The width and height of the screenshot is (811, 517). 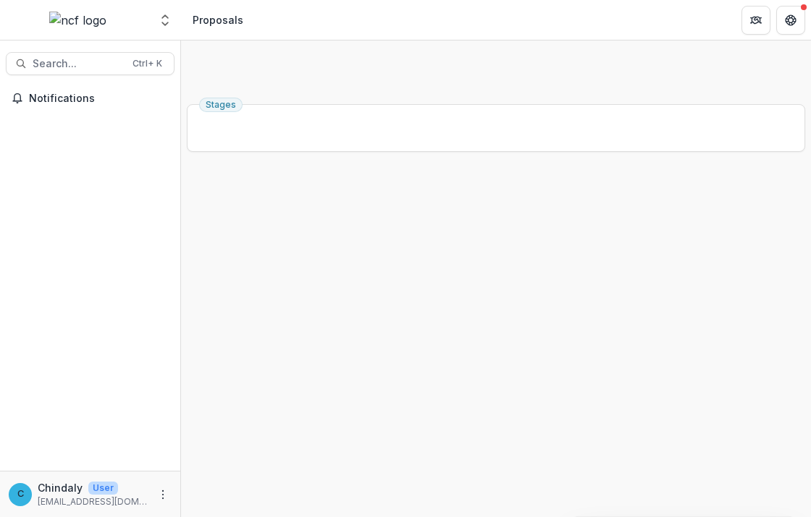 I want to click on span: Notifications, so click(x=98, y=98).